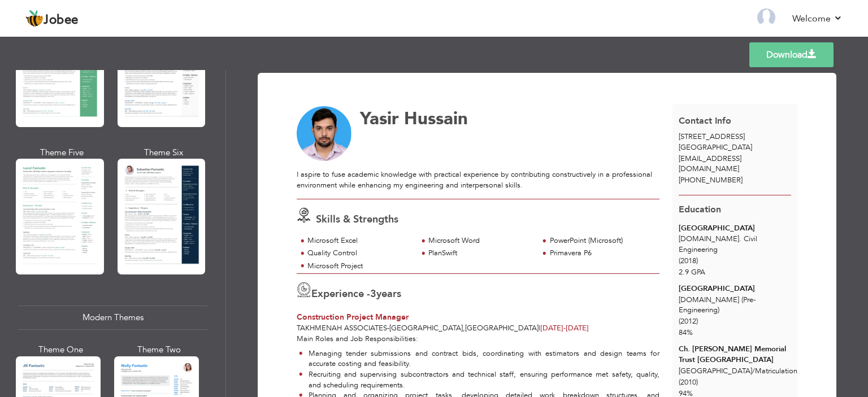 The height and width of the screenshot is (397, 868). Describe the element at coordinates (159, 350) in the screenshot. I see `div: Theme Two` at that location.